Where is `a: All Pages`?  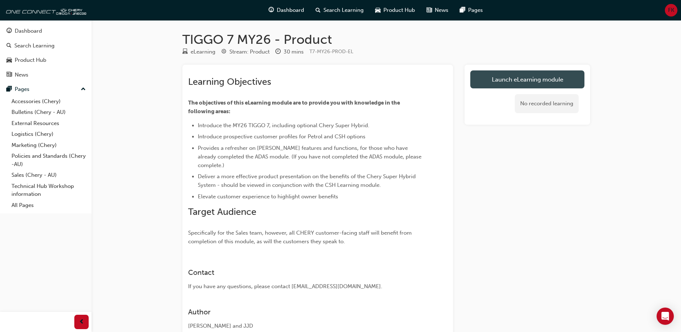 a: All Pages is located at coordinates (48, 205).